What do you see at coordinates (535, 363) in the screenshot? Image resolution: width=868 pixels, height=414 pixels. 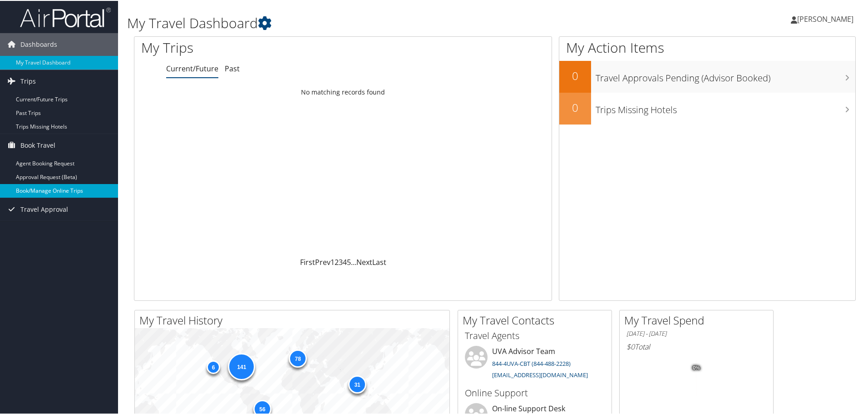 I see `li: UVA Advisor Team` at bounding box center [535, 363].